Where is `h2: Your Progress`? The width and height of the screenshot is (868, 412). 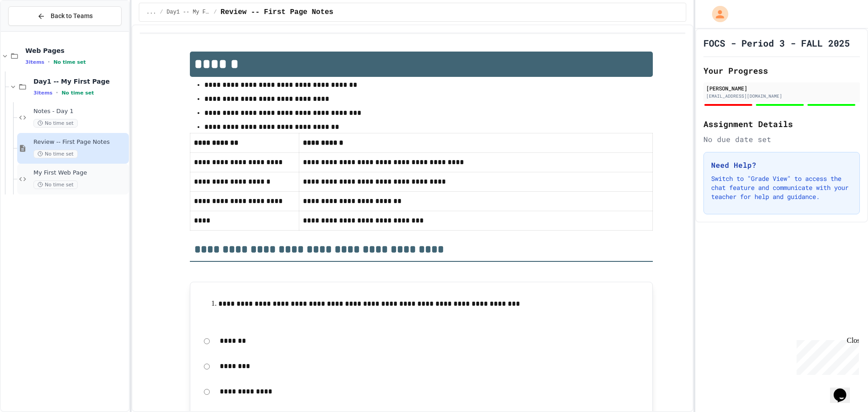 h2: Your Progress is located at coordinates (782, 71).